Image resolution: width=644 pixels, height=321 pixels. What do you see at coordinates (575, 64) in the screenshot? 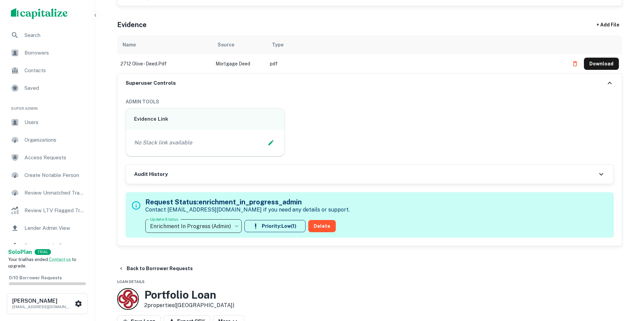
I see `button: Delete file` at bounding box center [575, 64].